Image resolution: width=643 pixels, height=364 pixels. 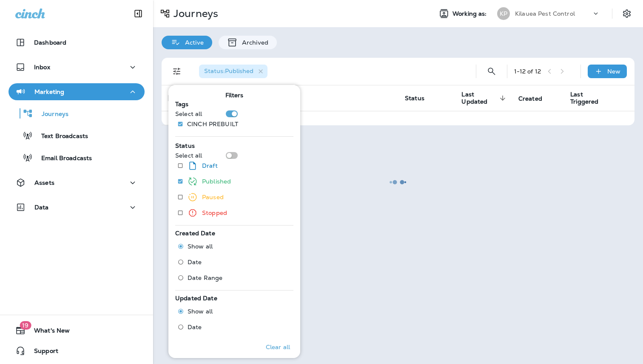 I want to click on button: Inbox, so click(x=76, y=67).